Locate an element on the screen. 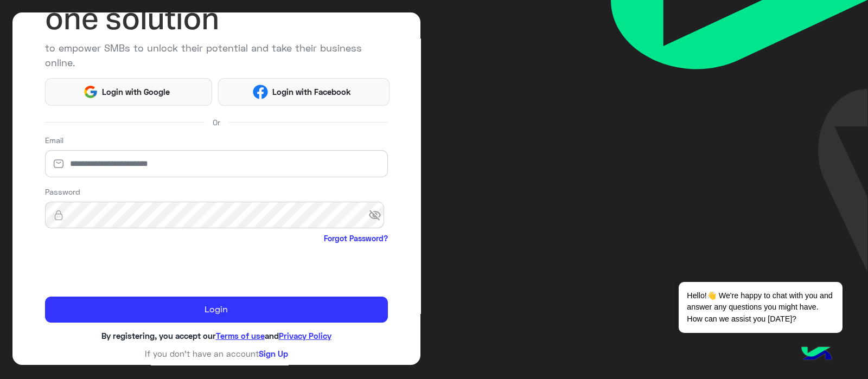 The image size is (868, 379). span: By registering, you accept our is located at coordinates (158, 335).